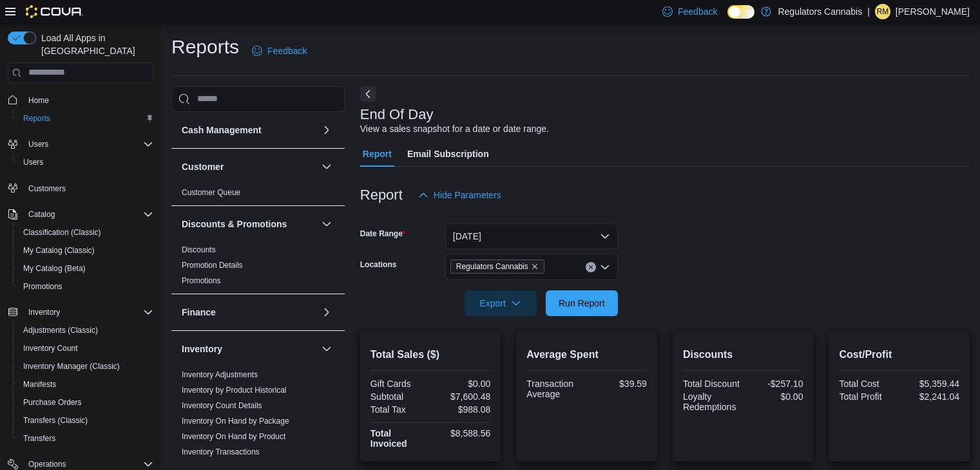 This screenshot has height=470, width=980. I want to click on h2: Discounts, so click(743, 355).